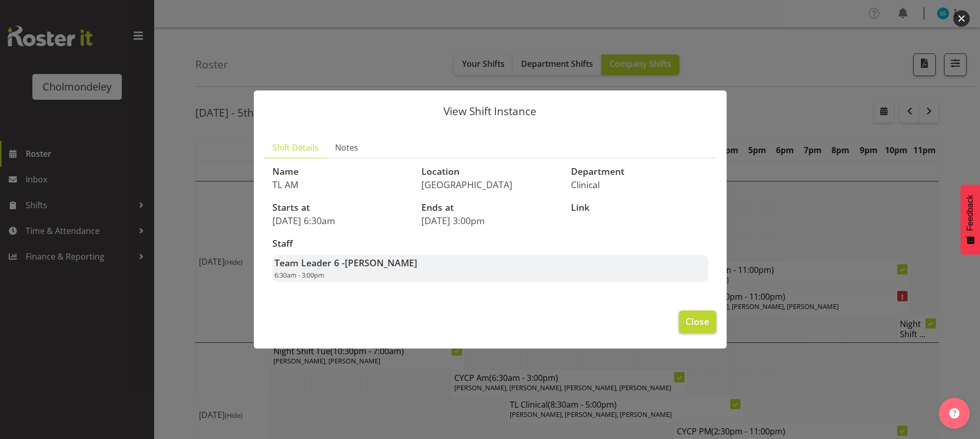  Describe the element at coordinates (971, 220) in the screenshot. I see `button: Feedback - Show survey` at that location.